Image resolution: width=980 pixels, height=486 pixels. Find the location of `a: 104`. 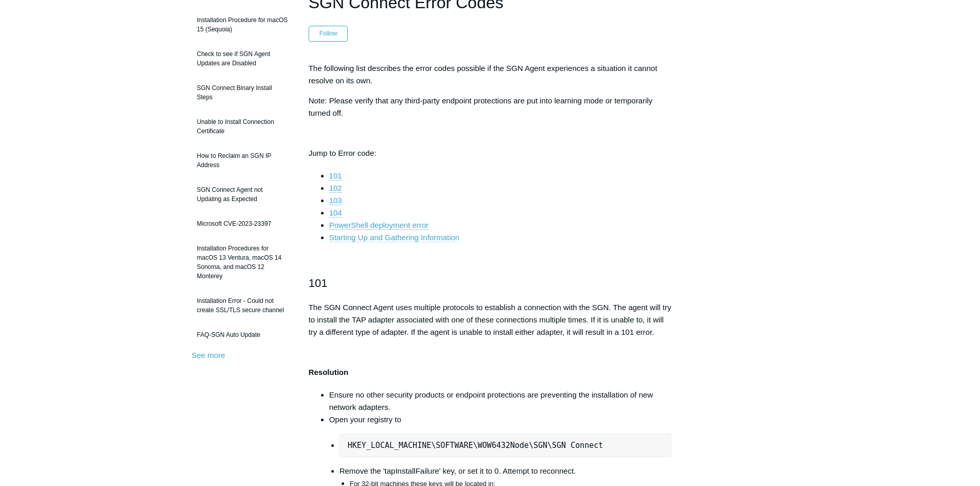

a: 104 is located at coordinates (336, 213).